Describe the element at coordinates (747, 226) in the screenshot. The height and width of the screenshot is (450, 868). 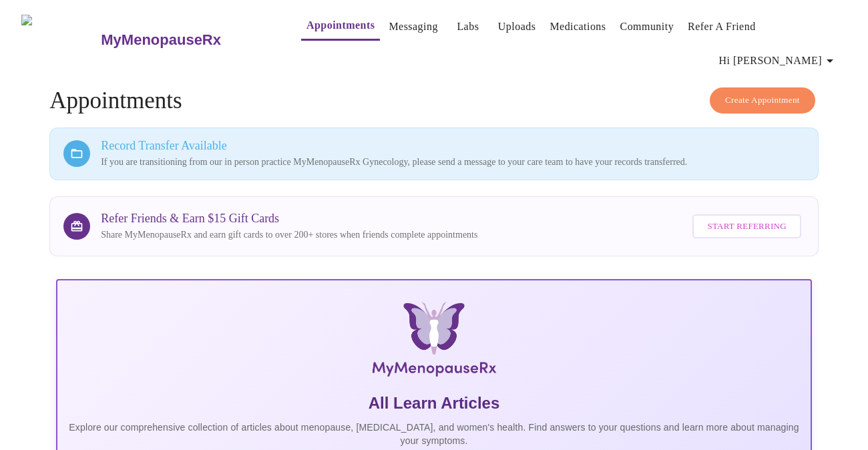
I see `span: Start Referring` at that location.